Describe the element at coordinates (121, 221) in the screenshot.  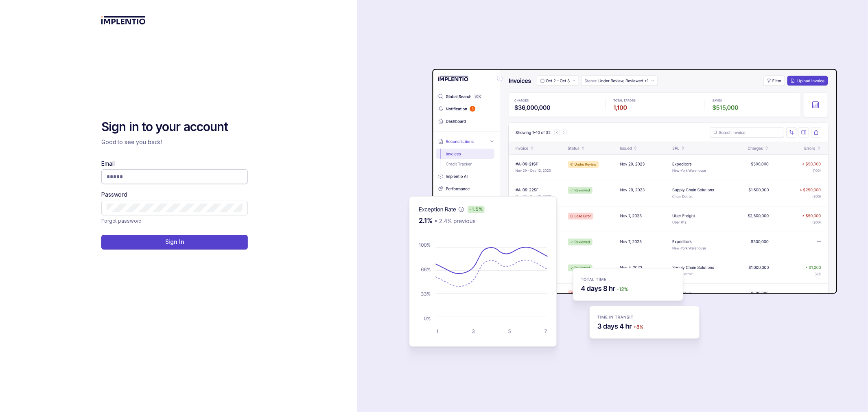
I see `p: Forgot password` at that location.